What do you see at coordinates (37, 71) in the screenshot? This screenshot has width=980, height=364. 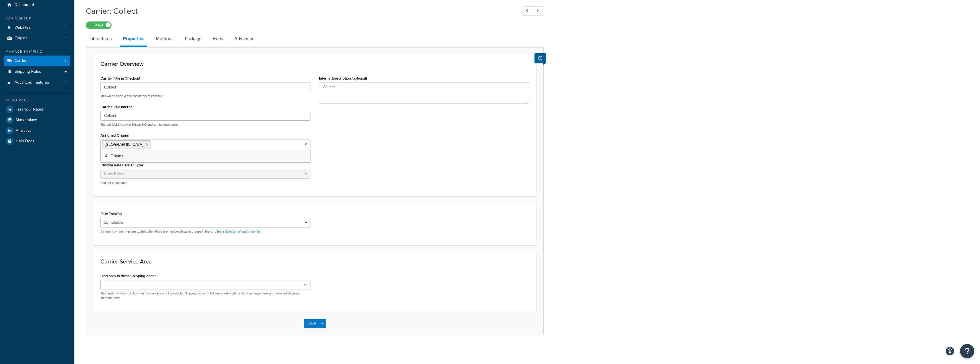 I see `a: Shipping Rules` at bounding box center [37, 71].